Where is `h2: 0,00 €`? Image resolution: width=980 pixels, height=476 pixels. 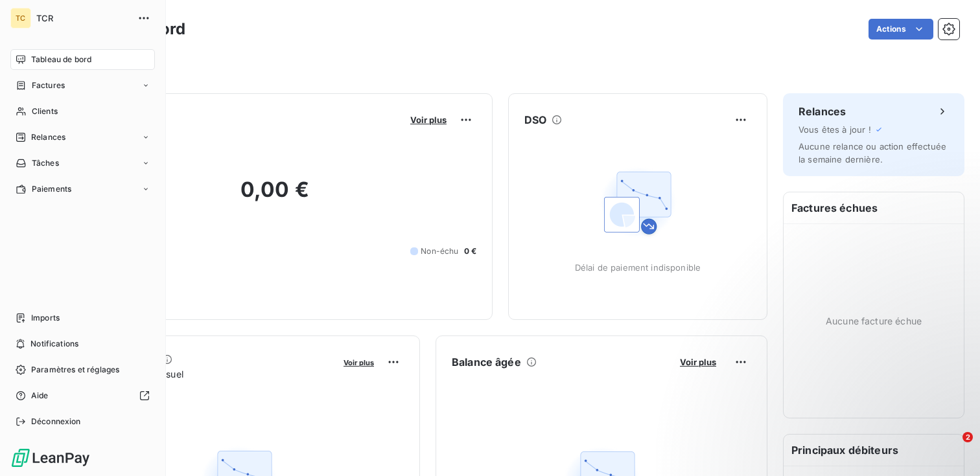 h2: 0,00 € is located at coordinates (274, 196).